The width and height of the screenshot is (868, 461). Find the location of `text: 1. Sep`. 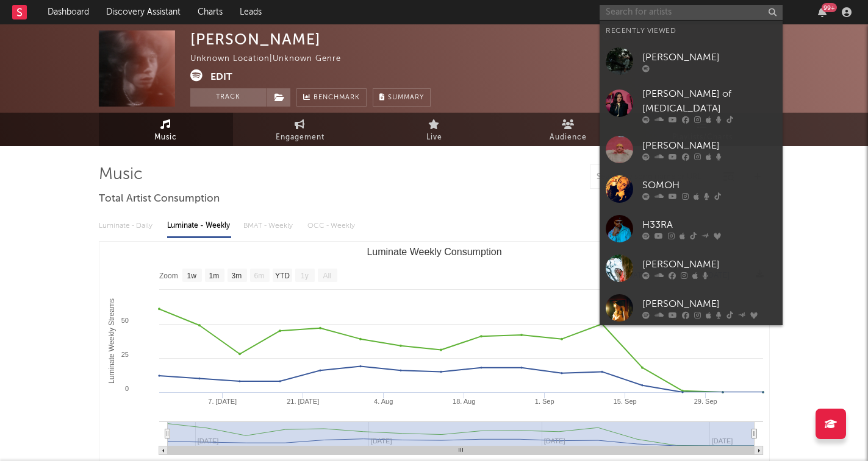

text: 1. Sep is located at coordinates (544, 402).